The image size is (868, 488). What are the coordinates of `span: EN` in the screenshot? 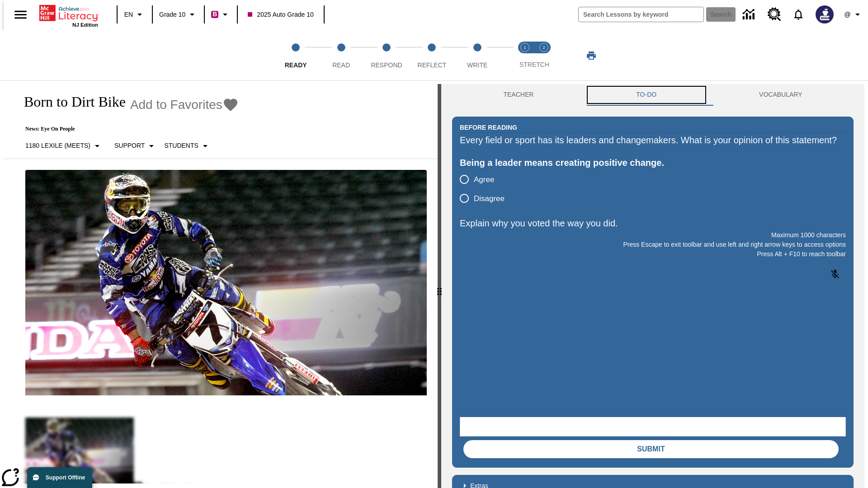 It's located at (129, 14).